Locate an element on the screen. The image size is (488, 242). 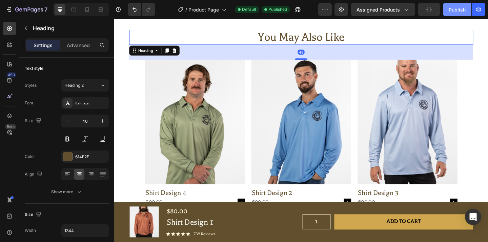
p: Settings is located at coordinates (43, 45).